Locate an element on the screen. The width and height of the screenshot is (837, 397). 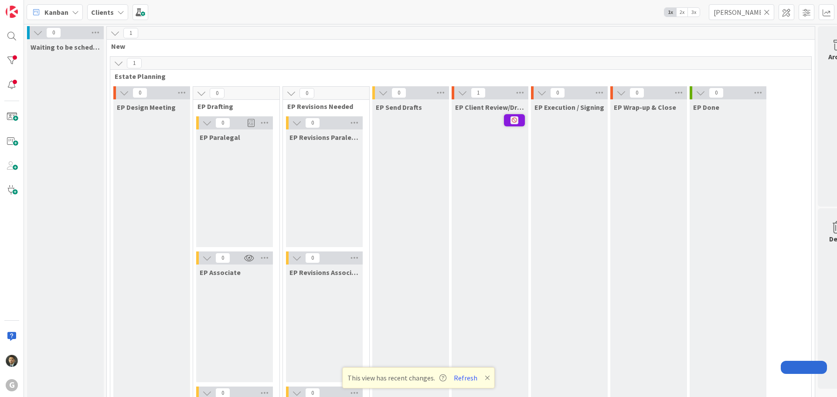
span: Waiting to be scheduled is located at coordinates (65, 47).